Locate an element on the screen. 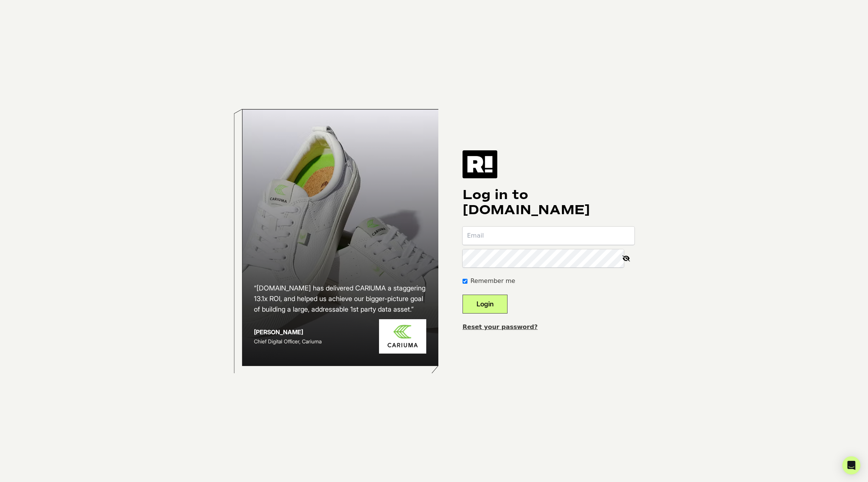 The height and width of the screenshot is (482, 868). input: Email is located at coordinates (548, 236).